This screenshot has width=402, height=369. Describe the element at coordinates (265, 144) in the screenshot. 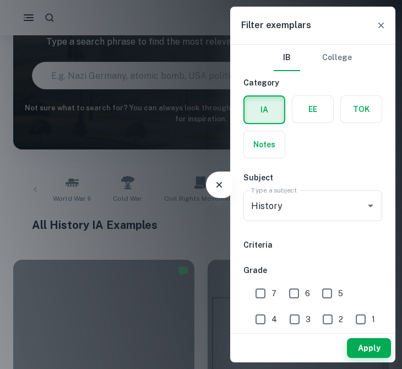

I see `button: Notes` at that location.